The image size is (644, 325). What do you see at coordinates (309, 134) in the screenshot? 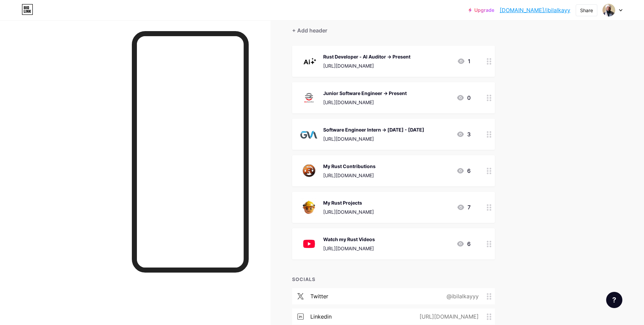
I see `img: Software Engineer Intern -> Jun - July 2024` at bounding box center [309, 134].